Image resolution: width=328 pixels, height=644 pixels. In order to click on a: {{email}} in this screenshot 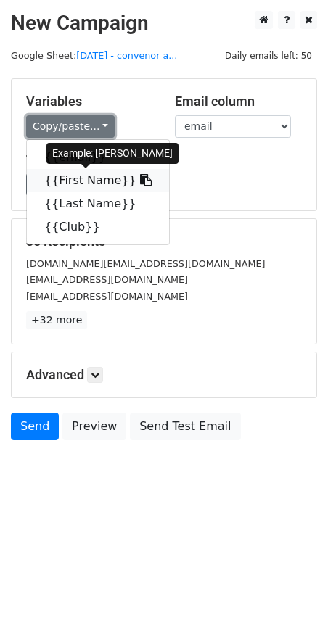, I will do `click(98, 157)`.